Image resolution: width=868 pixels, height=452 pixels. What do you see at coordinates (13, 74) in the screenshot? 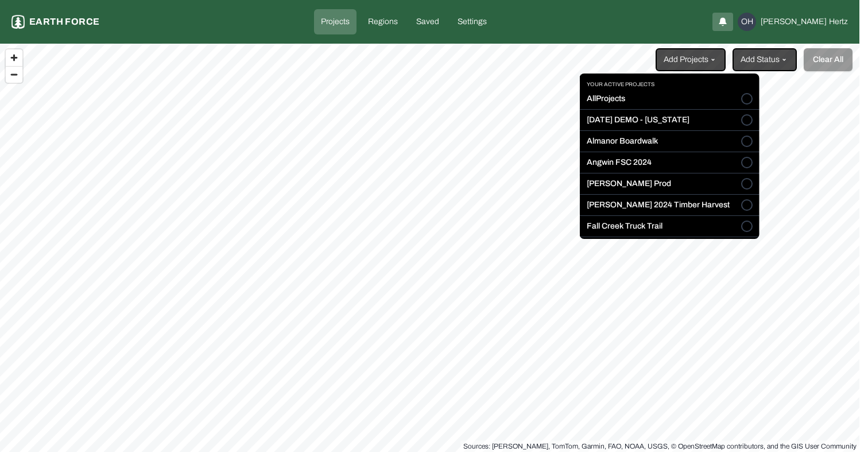
I see `button: Zoom out` at bounding box center [13, 74].